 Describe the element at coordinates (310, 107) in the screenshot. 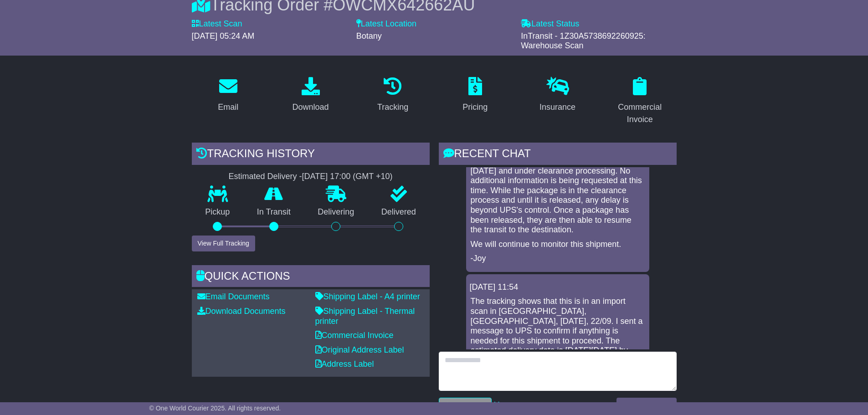

I see `div: Download` at that location.